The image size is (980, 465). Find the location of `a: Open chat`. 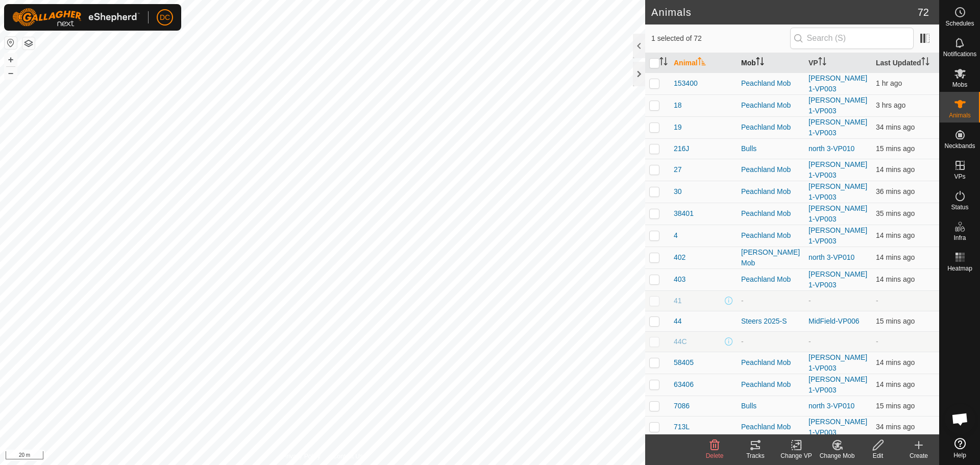

a: Open chat is located at coordinates (960, 419).